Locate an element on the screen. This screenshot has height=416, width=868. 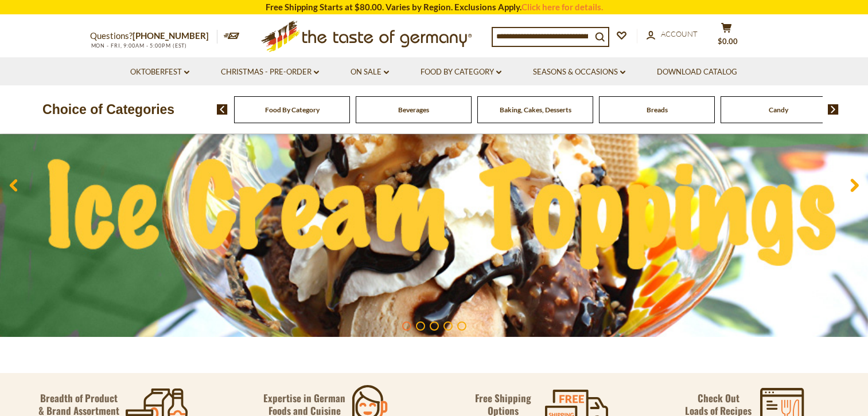
a: Breads is located at coordinates (657, 110).